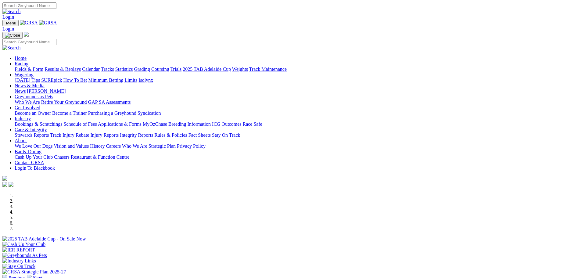 This screenshot has height=278, width=581. Describe the element at coordinates (160, 69) in the screenshot. I see `a: Coursing` at that location.